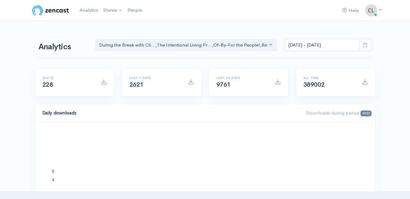 This screenshot has width=410, height=199. What do you see at coordinates (322, 45) in the screenshot?
I see `input: analytics date range selector` at bounding box center [322, 45].